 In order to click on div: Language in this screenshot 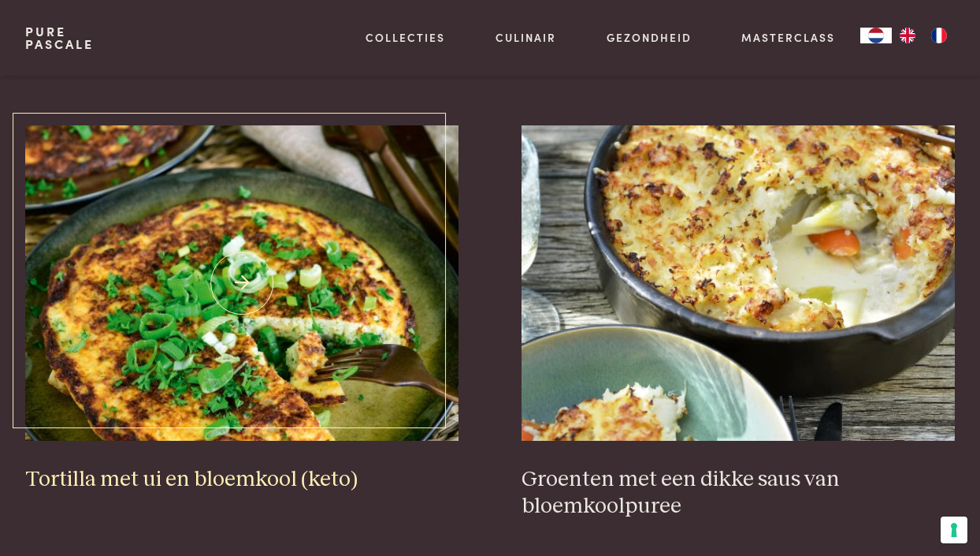, I will do `click(876, 36)`.